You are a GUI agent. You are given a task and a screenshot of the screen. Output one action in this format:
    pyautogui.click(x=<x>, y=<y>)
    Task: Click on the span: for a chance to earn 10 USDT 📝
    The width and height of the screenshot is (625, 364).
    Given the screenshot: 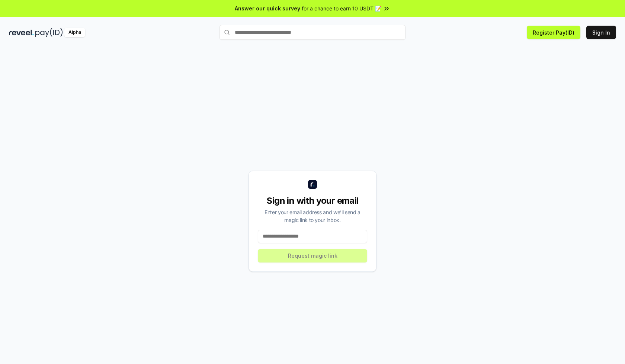 What is the action you would take?
    pyautogui.click(x=342, y=8)
    